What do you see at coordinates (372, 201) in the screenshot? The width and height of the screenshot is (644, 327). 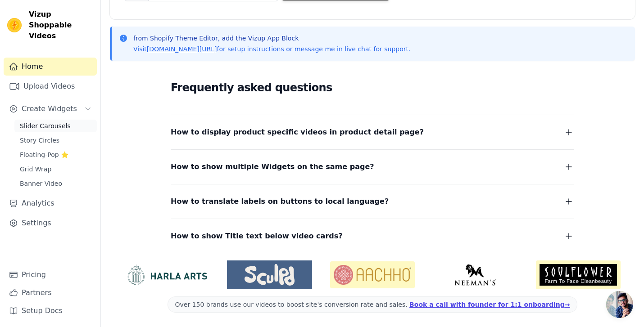 I see `button: How to translate labels on buttons to local language?` at bounding box center [372, 201].